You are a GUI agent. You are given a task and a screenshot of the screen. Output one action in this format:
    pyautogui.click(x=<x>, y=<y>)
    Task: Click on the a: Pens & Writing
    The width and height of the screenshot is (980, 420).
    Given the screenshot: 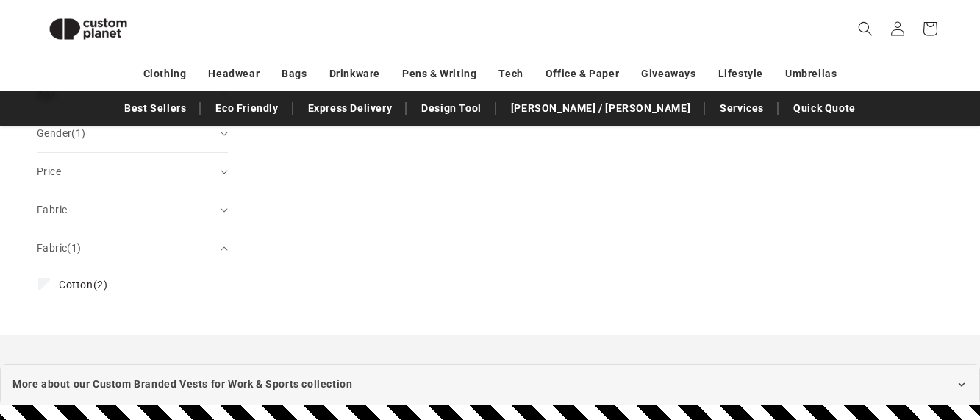 What is the action you would take?
    pyautogui.click(x=439, y=74)
    